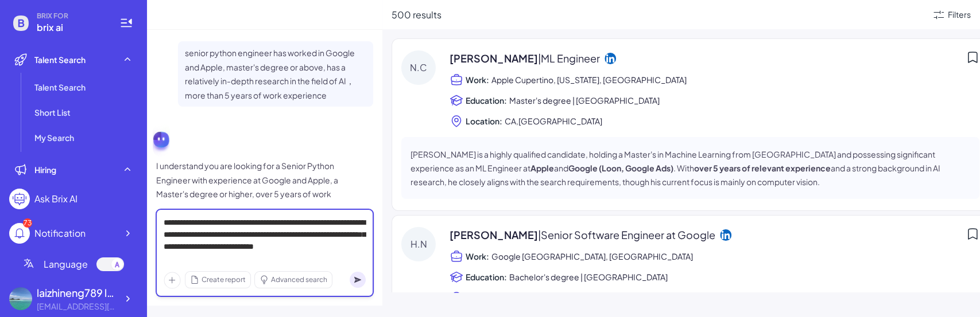 The height and width of the screenshot is (317, 980). I want to click on span: BRIX FOR, so click(71, 16).